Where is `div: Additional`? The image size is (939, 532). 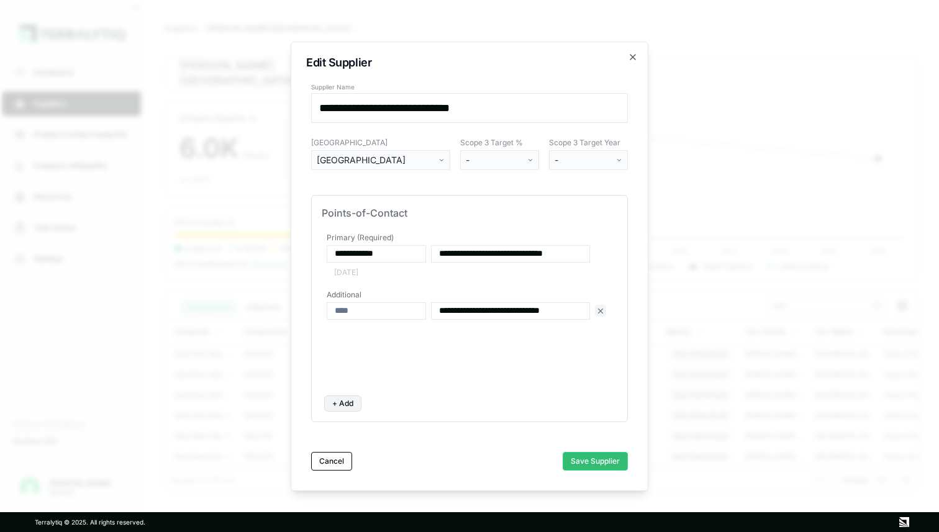
div: Additional is located at coordinates (469, 295).